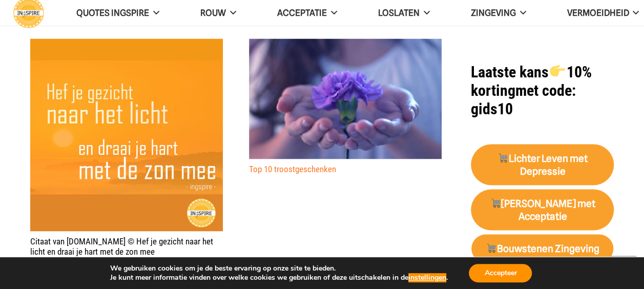 The image size is (644, 289). Describe the element at coordinates (598, 13) in the screenshot. I see `span: VERMOEIDHEID` at that location.